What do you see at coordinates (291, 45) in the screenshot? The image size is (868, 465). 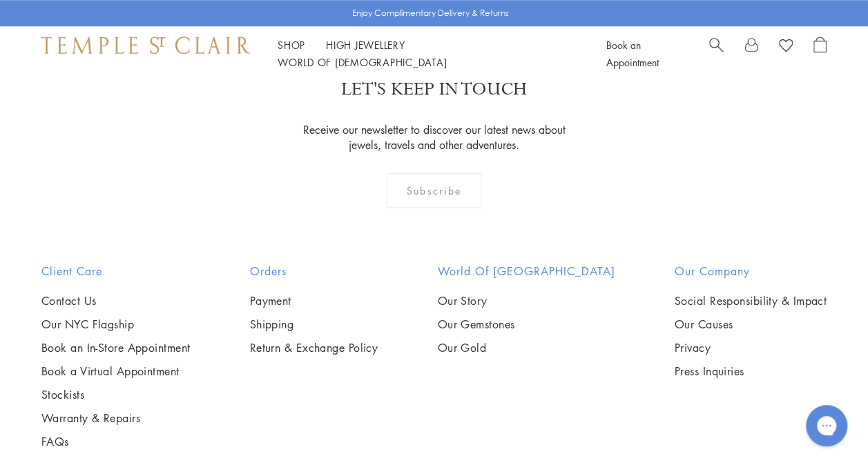 I see `a: ShopShop` at bounding box center [291, 45].